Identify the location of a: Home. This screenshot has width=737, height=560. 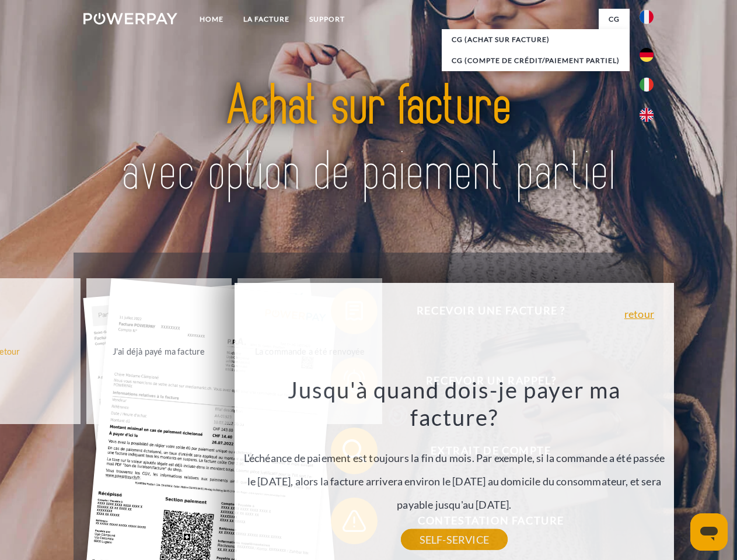
(211, 19).